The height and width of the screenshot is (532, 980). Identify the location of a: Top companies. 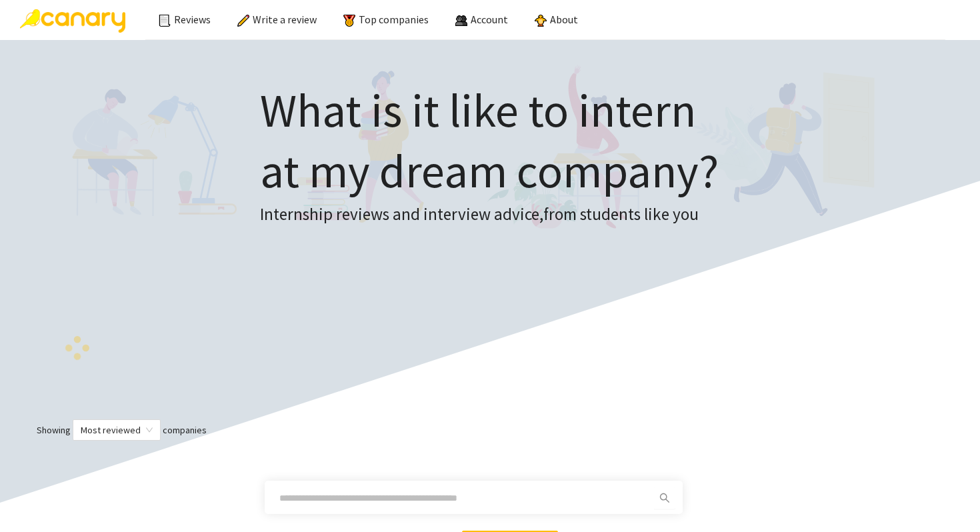
(386, 19).